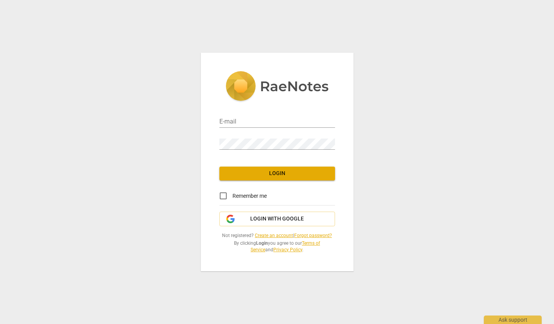 The image size is (554, 324). Describe the element at coordinates (277, 219) in the screenshot. I see `span: Login with Google` at that location.